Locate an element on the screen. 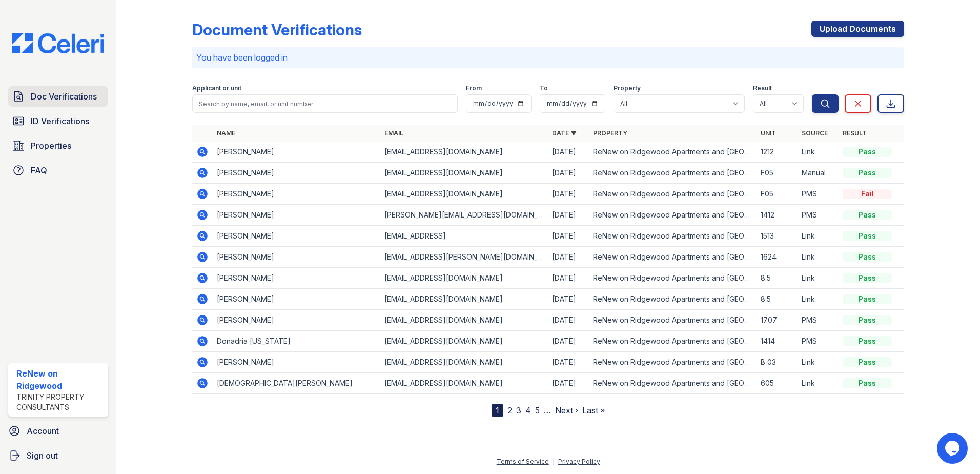  div: ReNew on Ridgewood is located at coordinates (60, 379).